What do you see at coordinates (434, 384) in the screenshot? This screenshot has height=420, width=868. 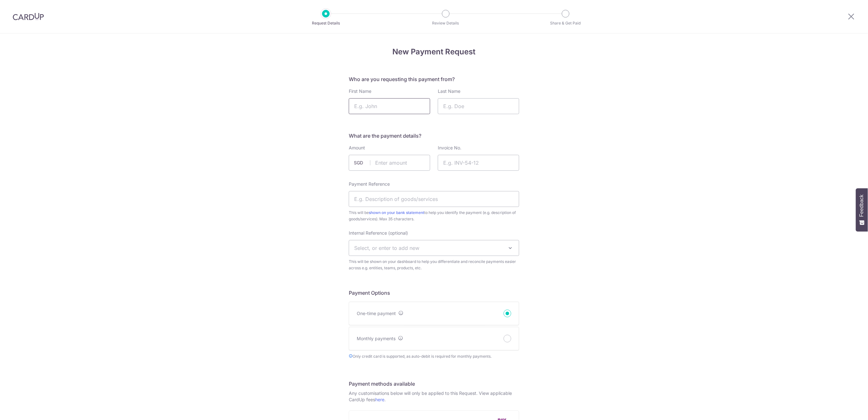 I see `h5: Payment methods available` at bounding box center [434, 384].